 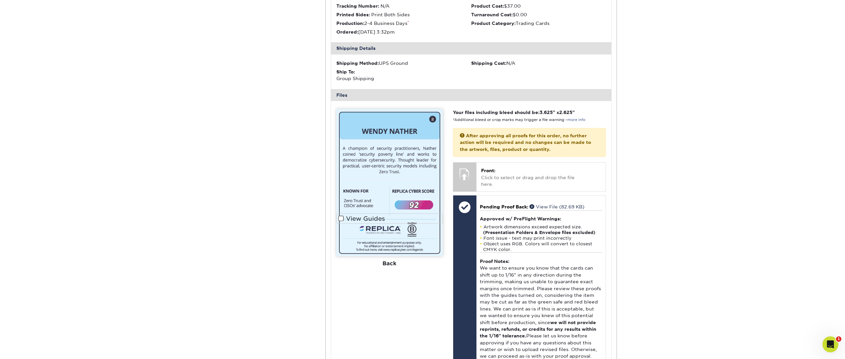 What do you see at coordinates (557, 207) in the screenshot?
I see `a: View File (82.69 KB)` at bounding box center [557, 207].